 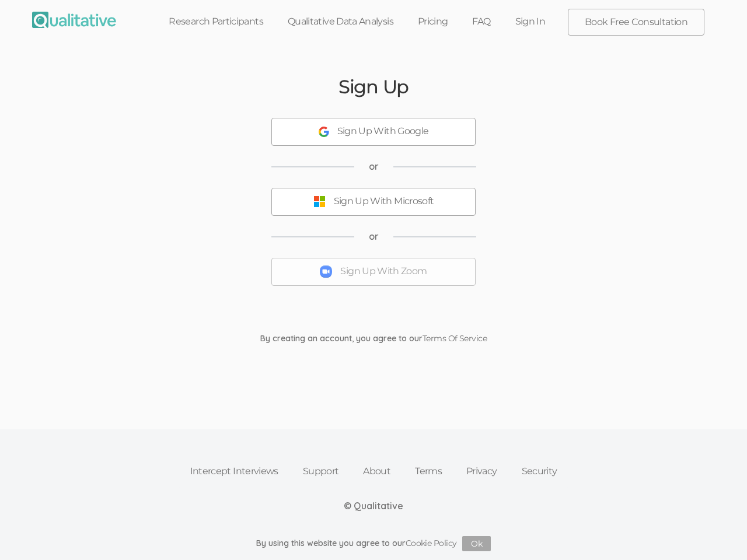 What do you see at coordinates (454, 338) in the screenshot?
I see `a: Terms Of Service` at bounding box center [454, 338].